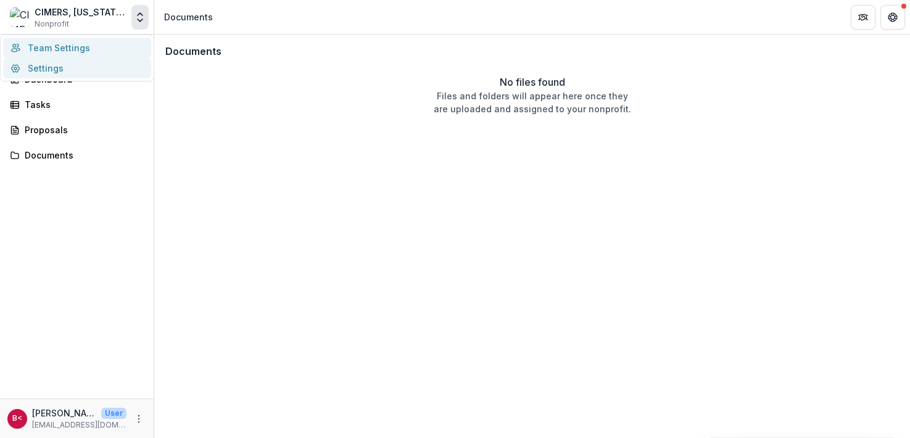 The image size is (910, 438). Describe the element at coordinates (532, 102) in the screenshot. I see `p: Files and folders will appear here once they are uploaded and assigned to your nonprofit.` at that location.